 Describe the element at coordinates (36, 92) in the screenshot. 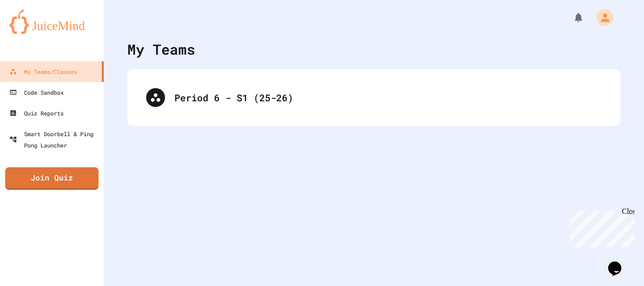

I see `div: Code Sandbox` at that location.